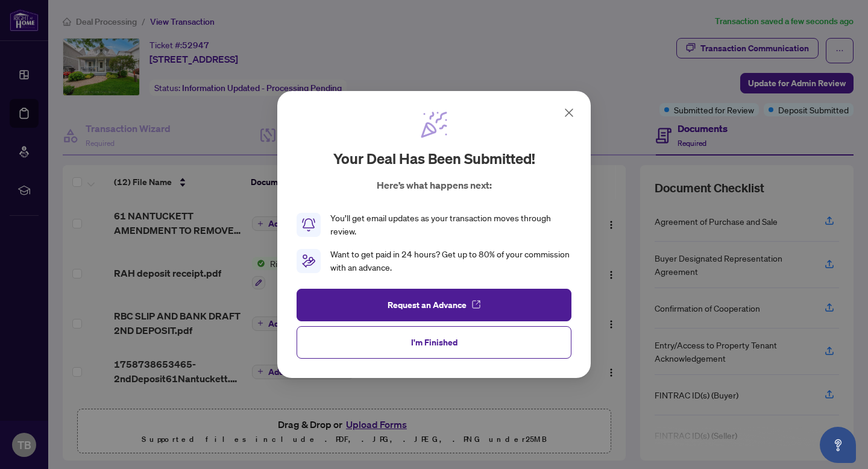 This screenshot has width=868, height=469. I want to click on span: I'm Finished, so click(434, 342).